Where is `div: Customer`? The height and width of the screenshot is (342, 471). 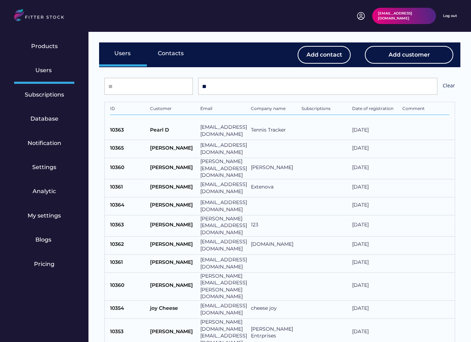
div: Customer is located at coordinates (173, 109).